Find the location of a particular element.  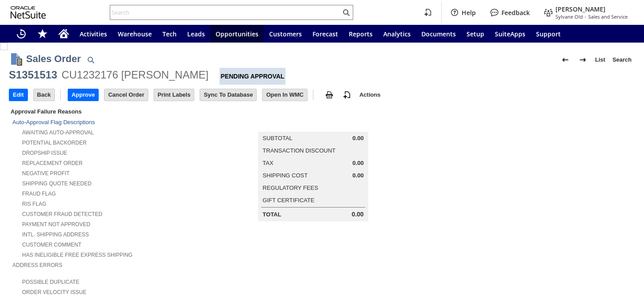

a: Actions is located at coordinates (370, 94).